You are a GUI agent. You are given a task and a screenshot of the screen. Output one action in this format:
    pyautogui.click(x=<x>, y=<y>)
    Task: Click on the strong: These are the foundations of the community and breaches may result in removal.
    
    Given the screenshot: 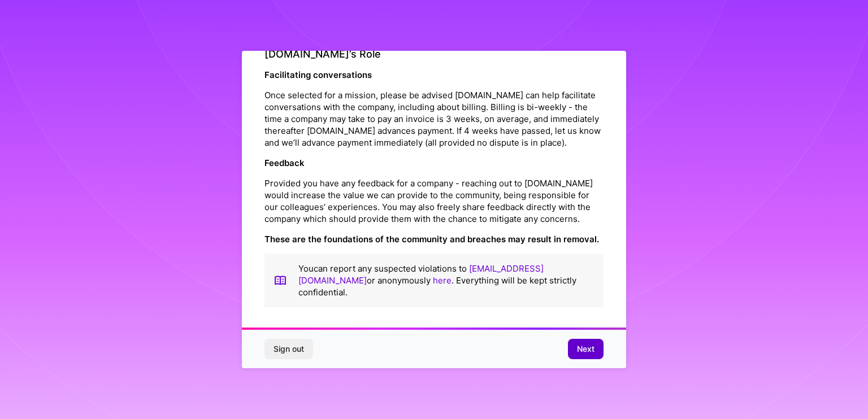 What is the action you would take?
    pyautogui.click(x=432, y=239)
    